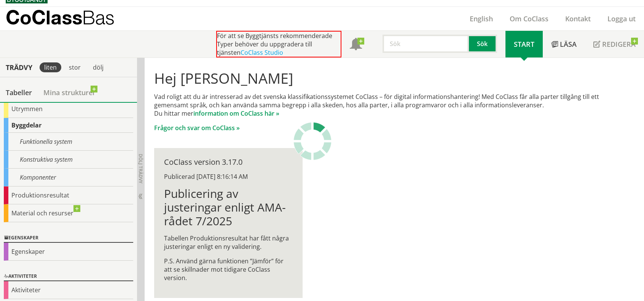 Image resolution: width=644 pixels, height=301 pixels. Describe the element at coordinates (19, 67) in the screenshot. I see `div: Trädvy` at that location.